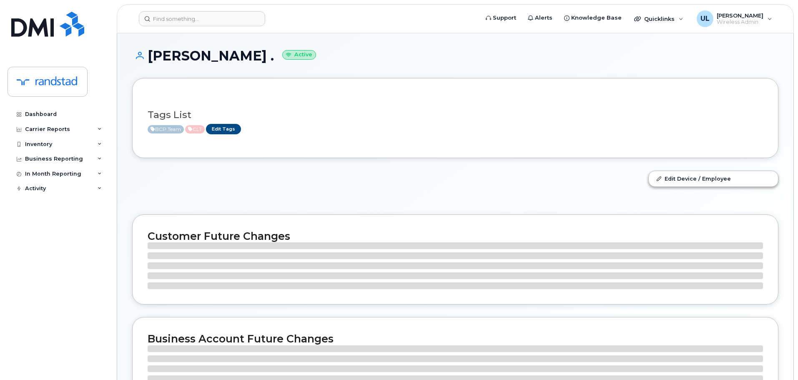  Describe the element at coordinates (456, 339) in the screenshot. I see `h2: Business Account Future Changes` at that location.